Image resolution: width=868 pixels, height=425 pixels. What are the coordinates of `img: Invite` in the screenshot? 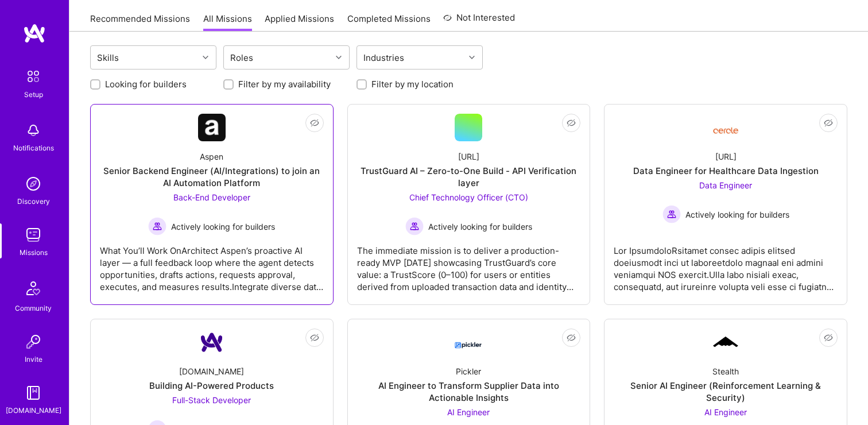 It's located at (33, 342).